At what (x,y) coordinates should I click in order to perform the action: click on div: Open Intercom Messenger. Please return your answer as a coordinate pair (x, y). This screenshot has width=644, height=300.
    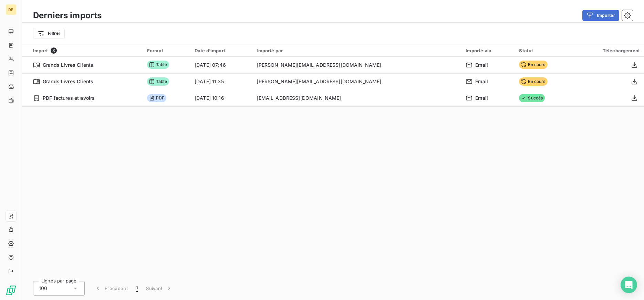
    Looking at the image, I should click on (629, 285).